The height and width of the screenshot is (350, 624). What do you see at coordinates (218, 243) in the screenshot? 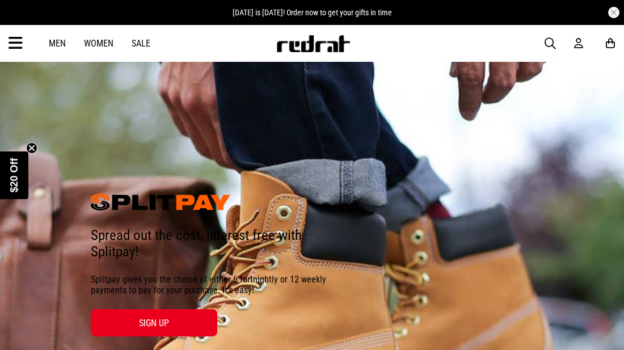
I see `h3: Spread out the cost, interest free with Splitpay!` at bounding box center [218, 243].